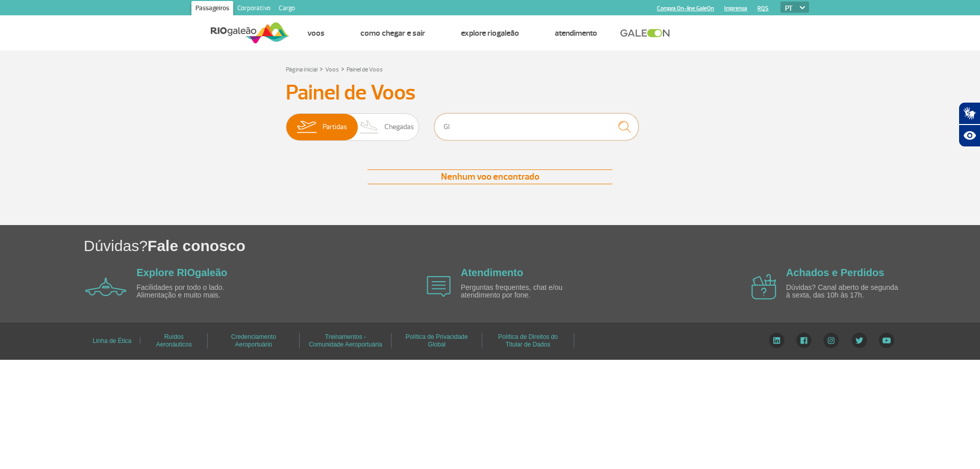  I want to click on img: Instagram, so click(831, 341).